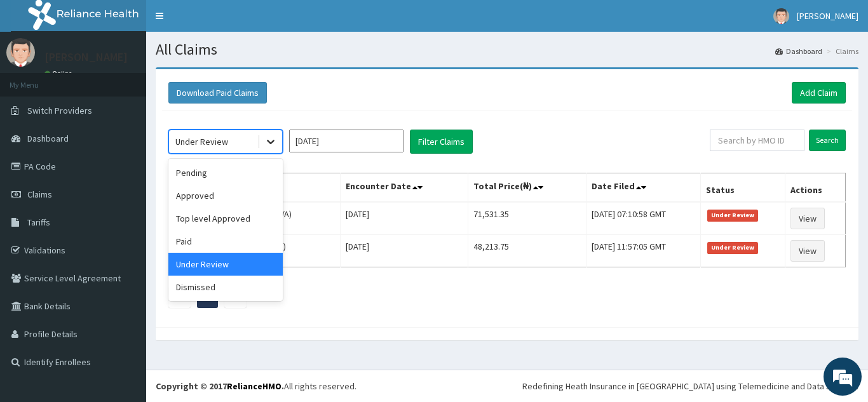  I want to click on span: Tariffs, so click(39, 222).